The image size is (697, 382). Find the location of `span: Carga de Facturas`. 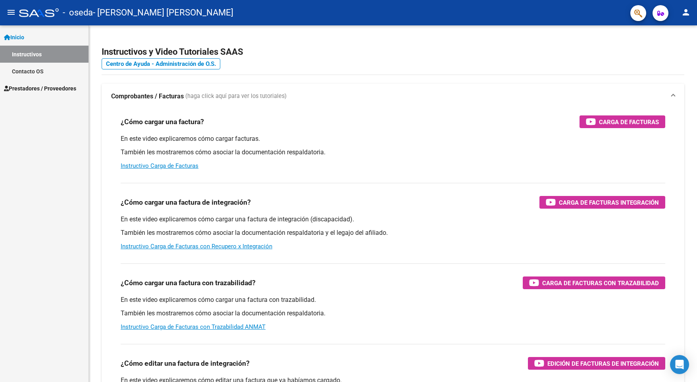

span: Carga de Facturas is located at coordinates (629, 122).